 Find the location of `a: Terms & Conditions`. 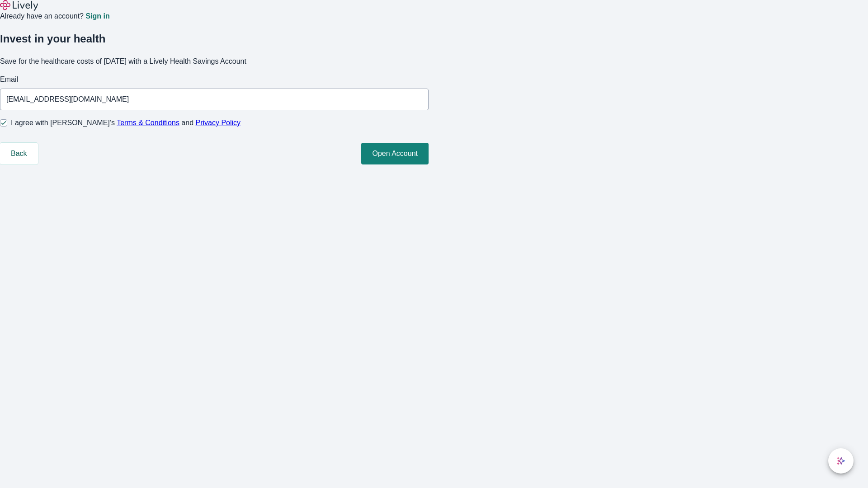

a: Terms & Conditions is located at coordinates (148, 122).